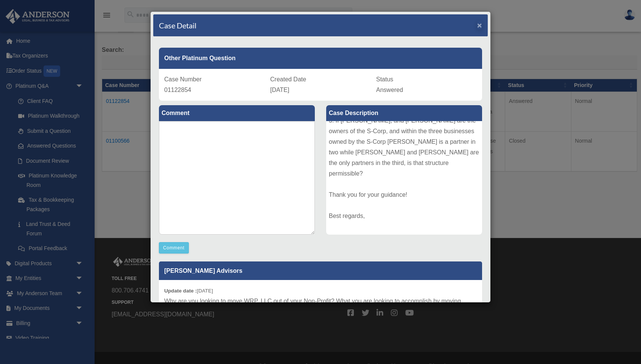  Describe the element at coordinates (174, 248) in the screenshot. I see `button: Comment` at that location.